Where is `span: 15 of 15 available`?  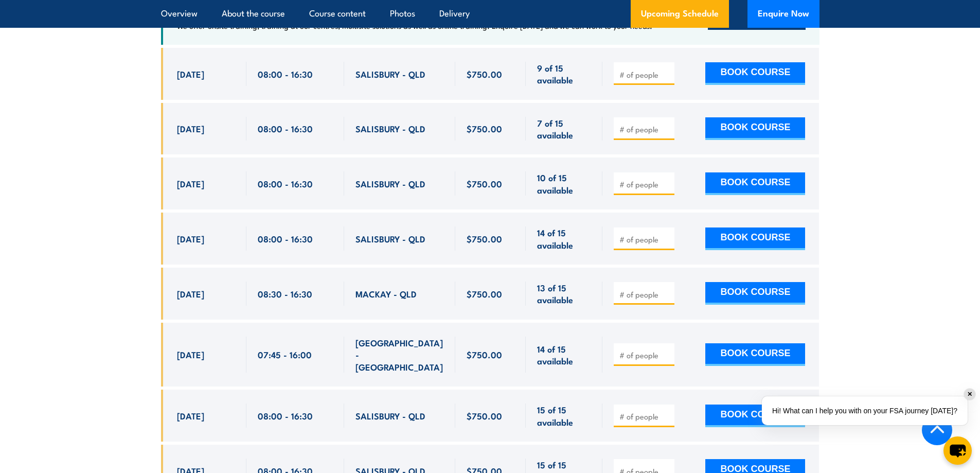
span: 15 of 15 available is located at coordinates (564, 415).